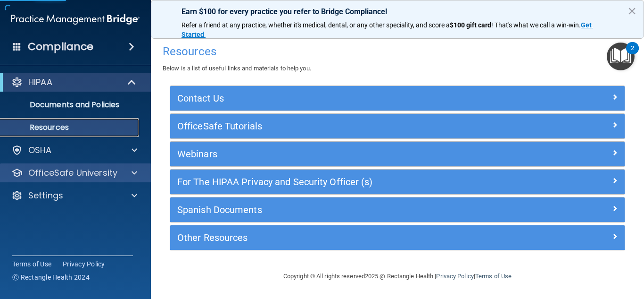  What do you see at coordinates (51, 277) in the screenshot?
I see `span: Ⓒ Rectangle Health 2024` at bounding box center [51, 277].